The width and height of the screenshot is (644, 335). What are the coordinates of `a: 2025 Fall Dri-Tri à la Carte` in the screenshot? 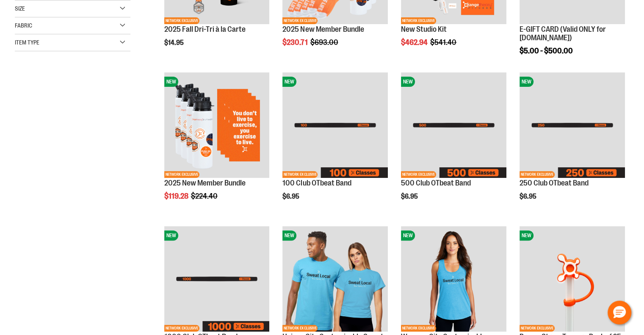 It's located at (205, 29).